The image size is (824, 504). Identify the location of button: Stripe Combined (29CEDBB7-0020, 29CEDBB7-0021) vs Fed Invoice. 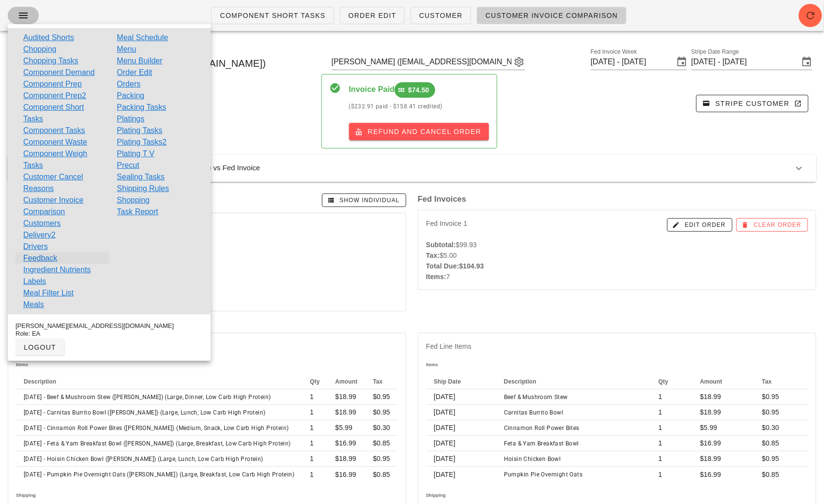
(412, 168).